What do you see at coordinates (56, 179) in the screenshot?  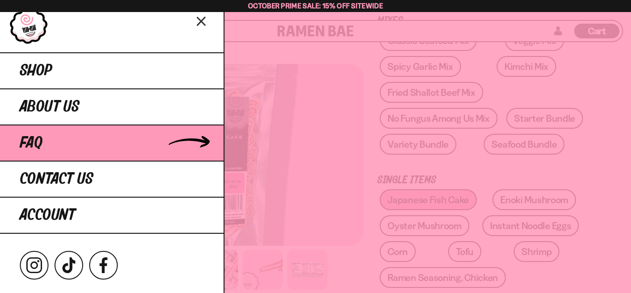 I see `span: Contact Us` at bounding box center [56, 179].